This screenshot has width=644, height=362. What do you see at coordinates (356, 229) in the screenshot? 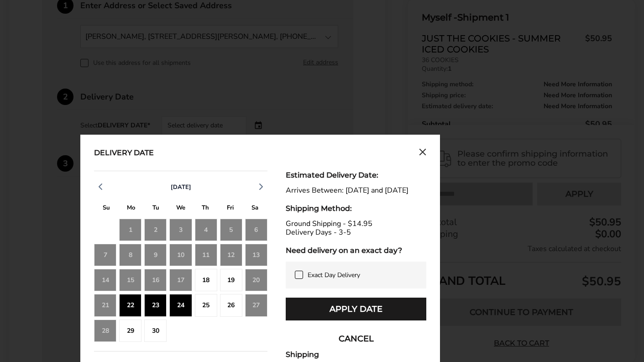
I see `div: Ground Shipping - $14.95 Delivery Days - 3-5` at bounding box center [356, 229].